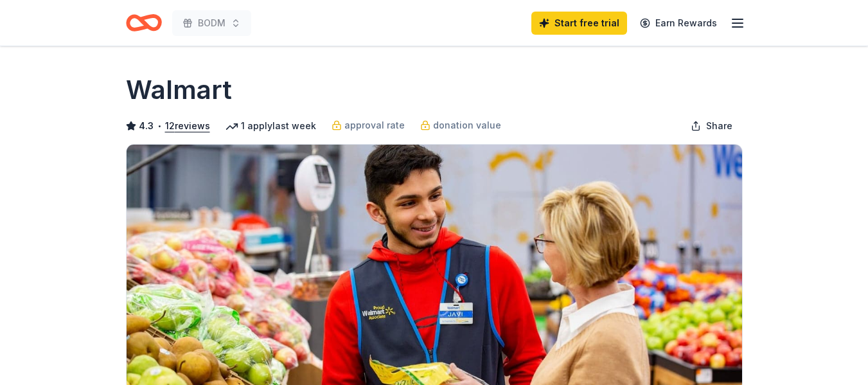  Describe the element at coordinates (188, 126) in the screenshot. I see `button: 12reviews` at that location.